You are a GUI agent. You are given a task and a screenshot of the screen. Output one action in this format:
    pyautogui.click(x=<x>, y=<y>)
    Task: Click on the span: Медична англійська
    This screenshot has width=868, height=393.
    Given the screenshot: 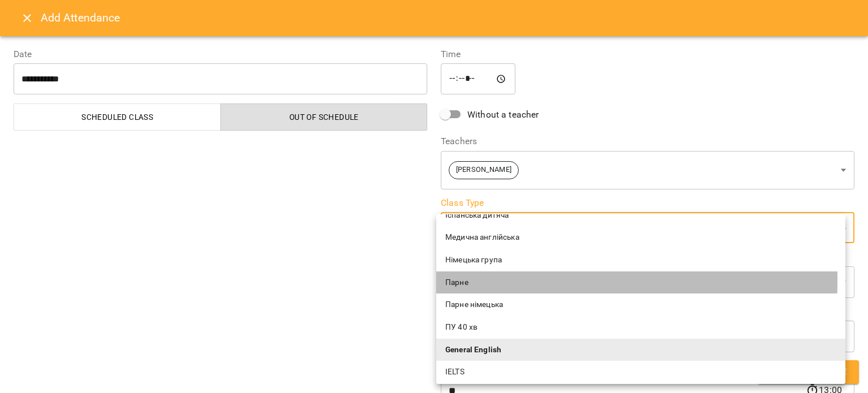 What is the action you would take?
    pyautogui.click(x=641, y=238)
    